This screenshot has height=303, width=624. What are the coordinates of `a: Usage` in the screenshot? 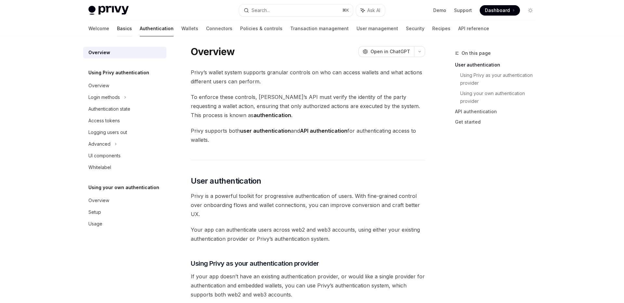 It's located at (125, 224).